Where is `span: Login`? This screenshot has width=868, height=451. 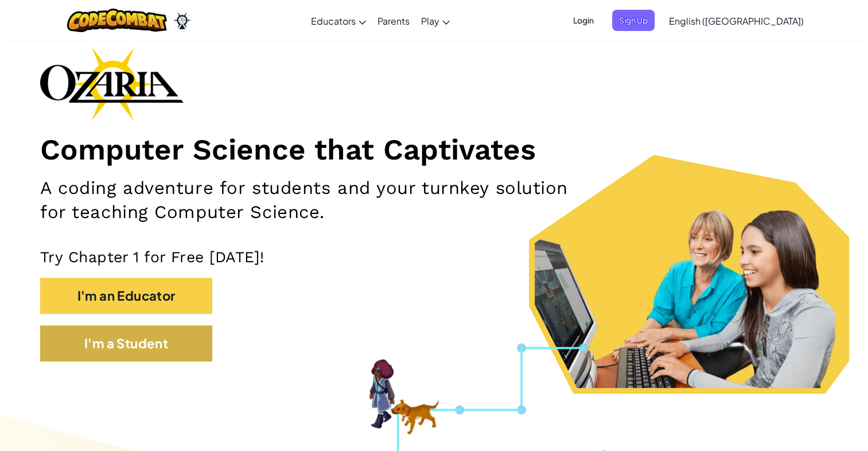 span: Login is located at coordinates (584, 20).